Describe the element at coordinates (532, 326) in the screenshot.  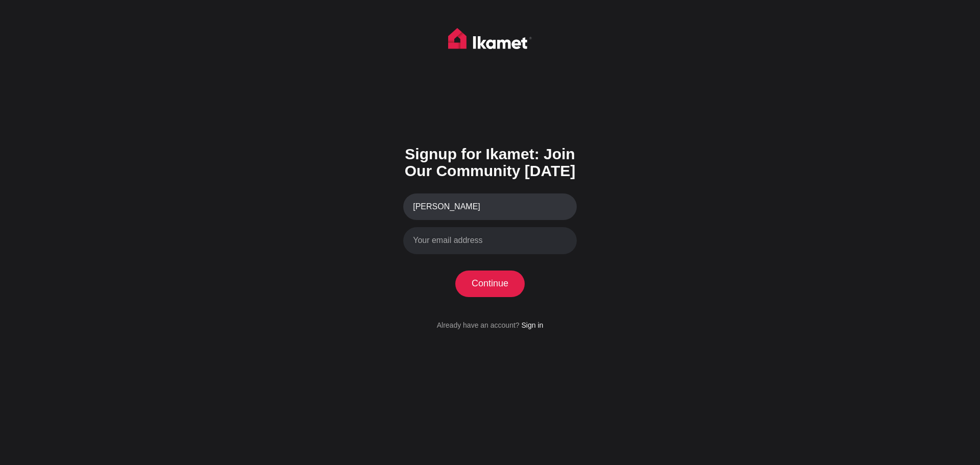
I see `a: Sign in` at that location.